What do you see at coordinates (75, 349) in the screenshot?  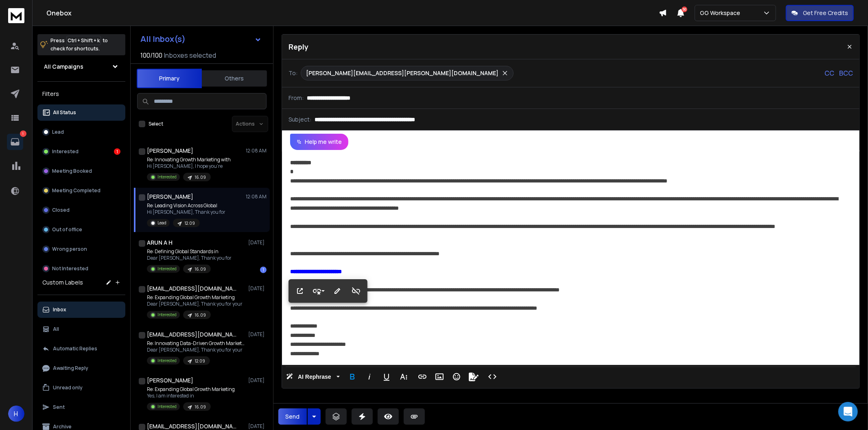 I see `p: Automatic Replies` at bounding box center [75, 349].